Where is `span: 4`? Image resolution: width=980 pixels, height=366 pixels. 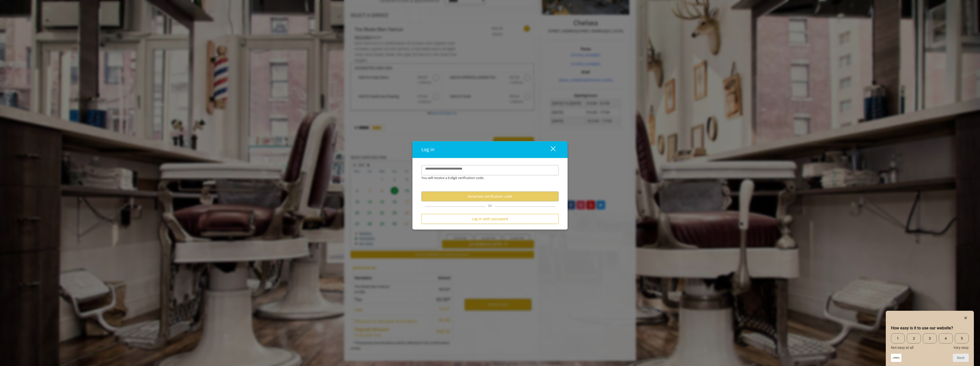
span: 4 is located at coordinates (946, 339).